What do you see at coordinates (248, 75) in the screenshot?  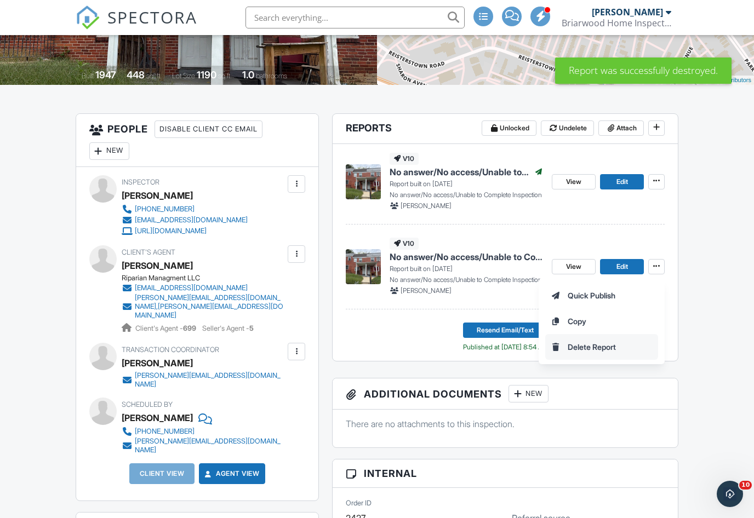 I see `div: 1.0` at bounding box center [248, 75].